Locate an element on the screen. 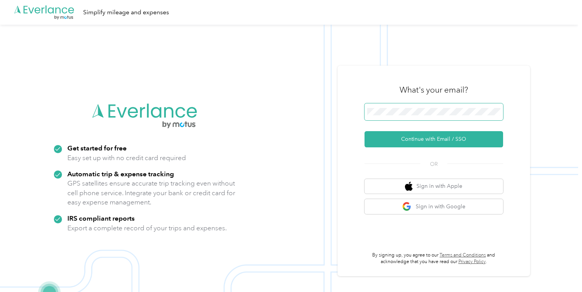 The height and width of the screenshot is (292, 582). button: google logoSign in with Google is located at coordinates (434, 206).